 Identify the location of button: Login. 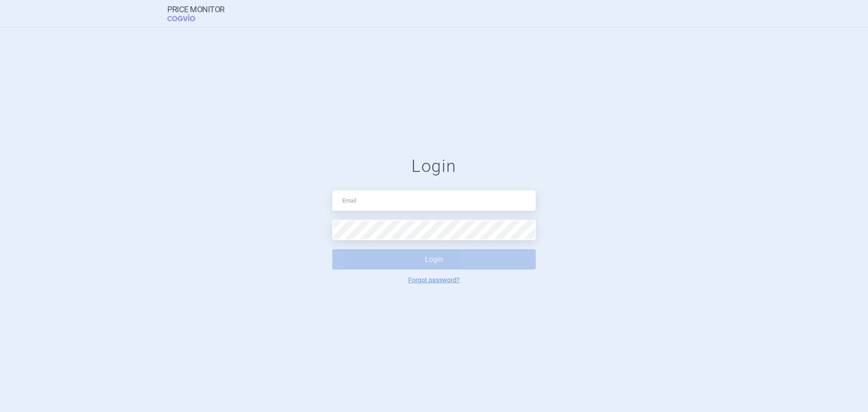
(434, 259).